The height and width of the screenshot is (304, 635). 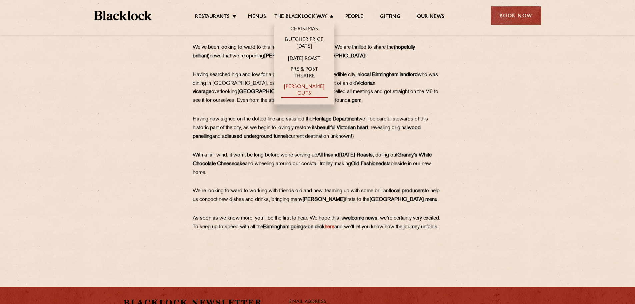 I want to click on a: Menus, so click(x=257, y=17).